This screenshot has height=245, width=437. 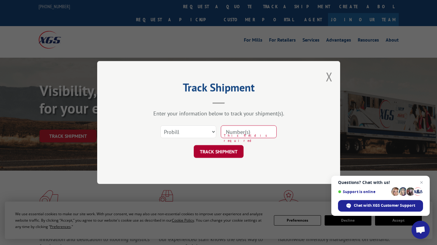 What do you see at coordinates (384, 206) in the screenshot?
I see `span: Chat with XGS Customer Support` at bounding box center [384, 206].